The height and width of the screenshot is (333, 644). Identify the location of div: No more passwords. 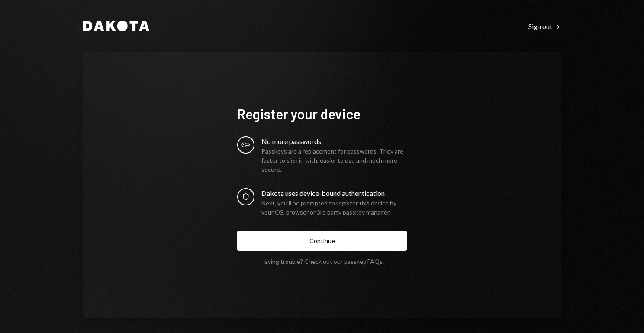
(334, 141).